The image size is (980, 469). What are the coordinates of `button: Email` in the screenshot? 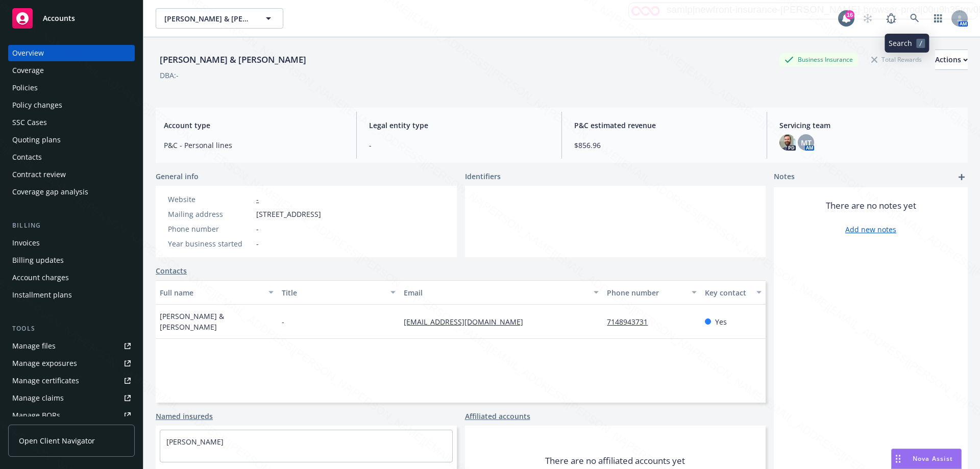 It's located at (501, 292).